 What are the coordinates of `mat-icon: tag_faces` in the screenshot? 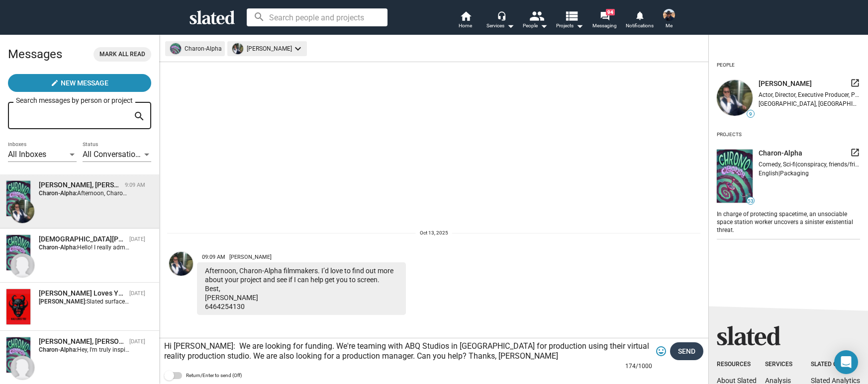 It's located at (661, 351).